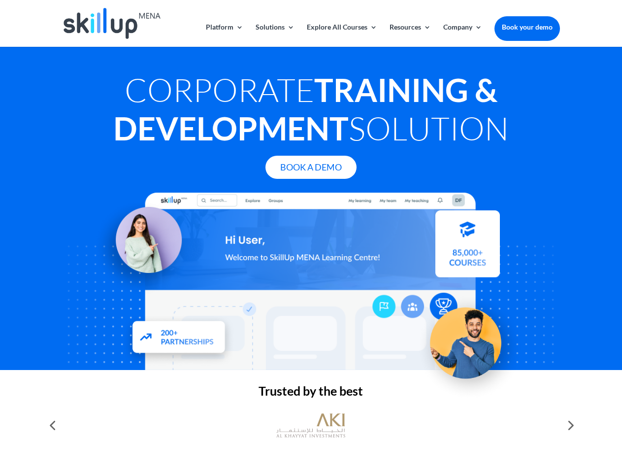  Describe the element at coordinates (305, 109) in the screenshot. I see `strong: Training & Development` at that location.